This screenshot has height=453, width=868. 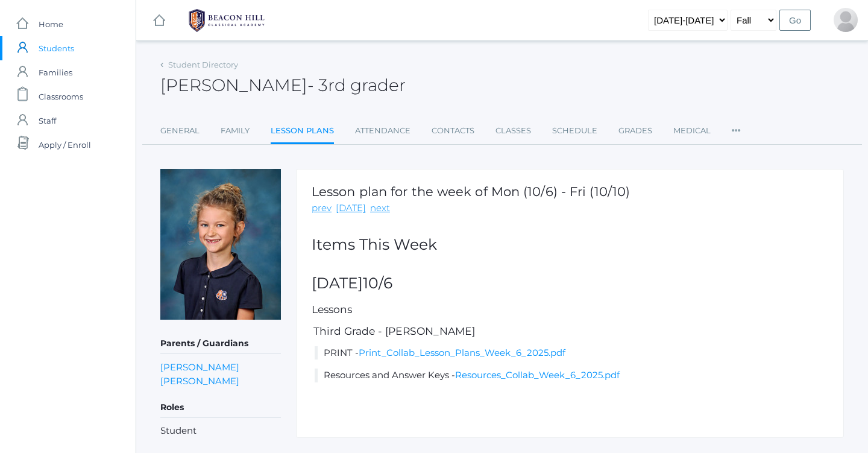 What do you see at coordinates (570, 245) in the screenshot?
I see `h2: Items This Week` at bounding box center [570, 245].